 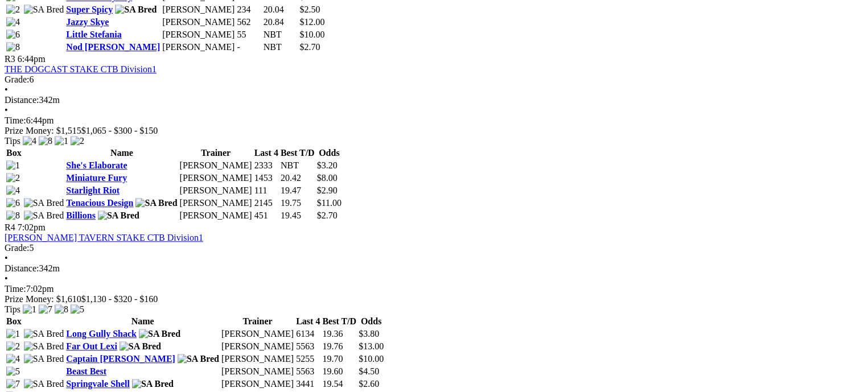 I want to click on a: Billions, so click(x=80, y=215).